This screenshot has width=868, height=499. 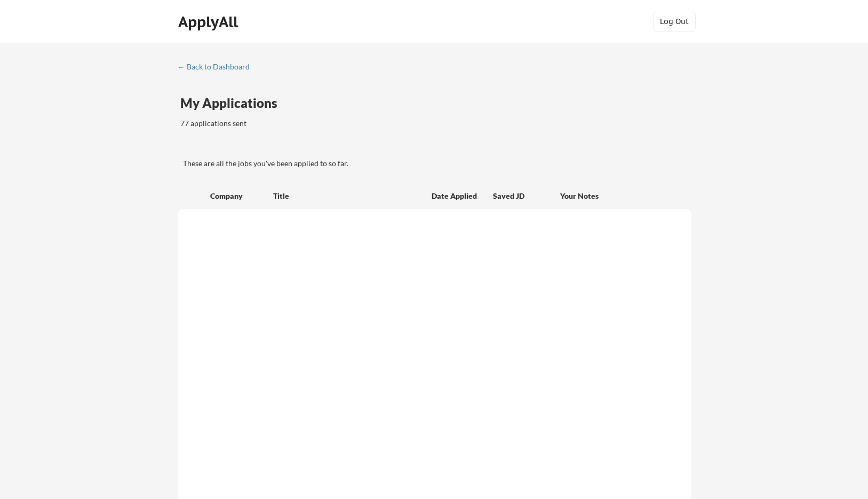 What do you see at coordinates (218, 68) in the screenshot?
I see `a: ← Back to Dashboard` at bounding box center [218, 68].